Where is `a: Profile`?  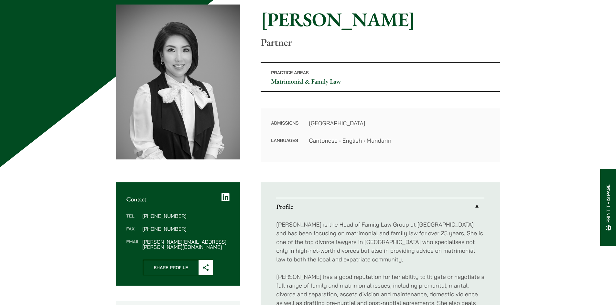
a: Profile is located at coordinates (380, 207).